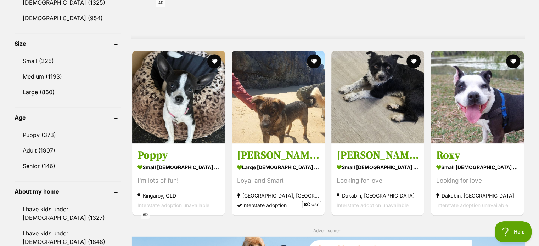 The height and width of the screenshot is (246, 539). Describe the element at coordinates (145, 215) in the screenshot. I see `span: AD` at that location.